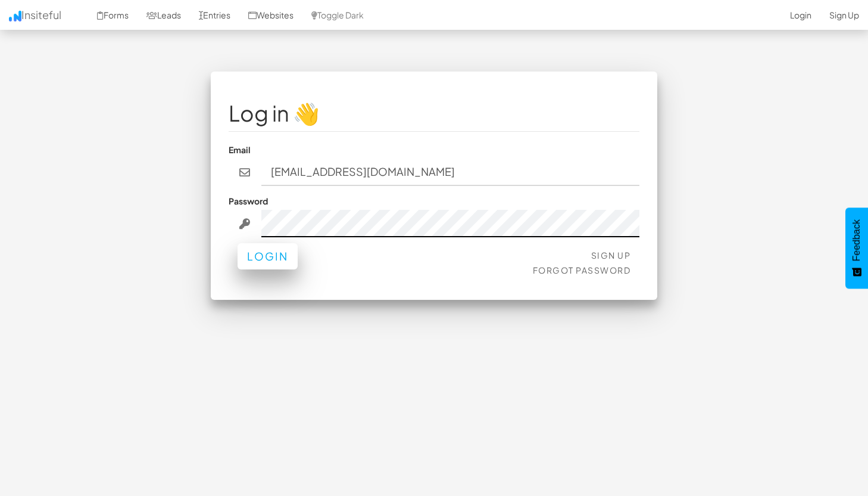  I want to click on a: Forgot Password, so click(581, 270).